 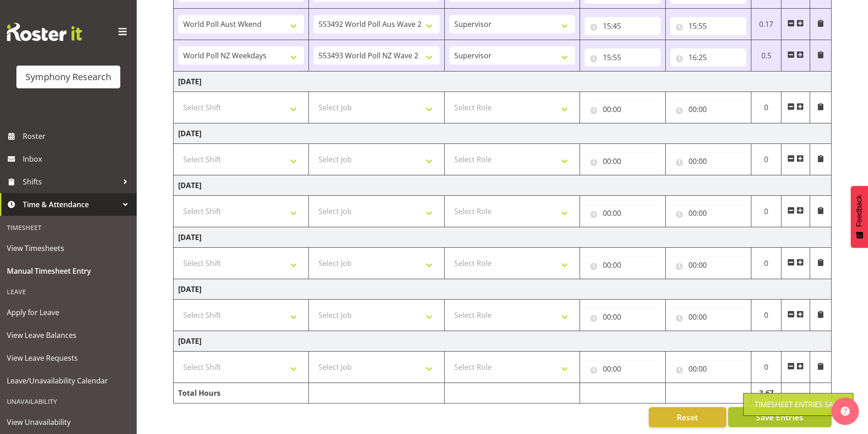 What do you see at coordinates (68, 358) in the screenshot?
I see `a: View Leave Requests` at bounding box center [68, 358].